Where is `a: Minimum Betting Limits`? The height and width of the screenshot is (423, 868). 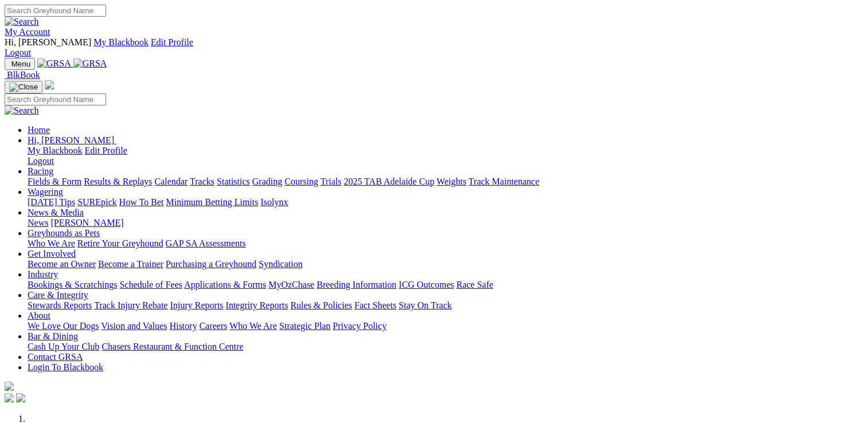 a: Minimum Betting Limits is located at coordinates (211, 202).